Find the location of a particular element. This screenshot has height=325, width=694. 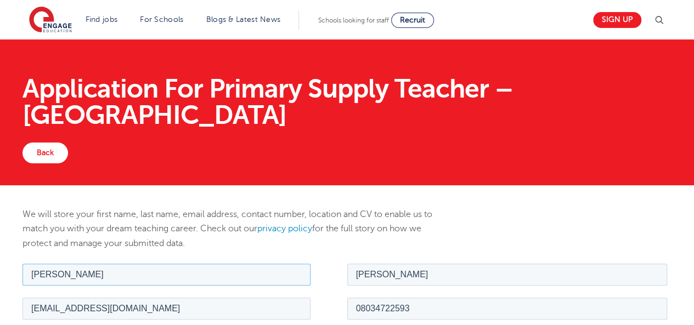

p: We will store your first name, last name, email address, contact number, location and CV to enabl... is located at coordinates (236, 229).